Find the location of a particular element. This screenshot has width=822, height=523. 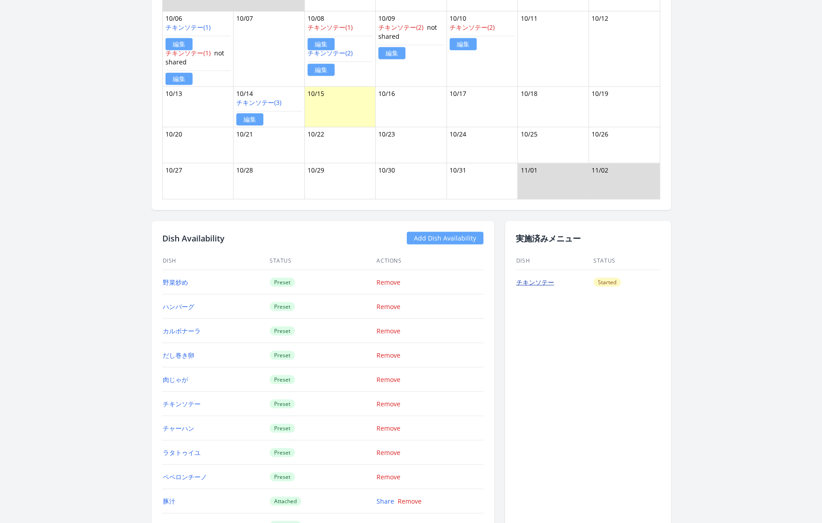

td: 10/14 is located at coordinates (269, 107).